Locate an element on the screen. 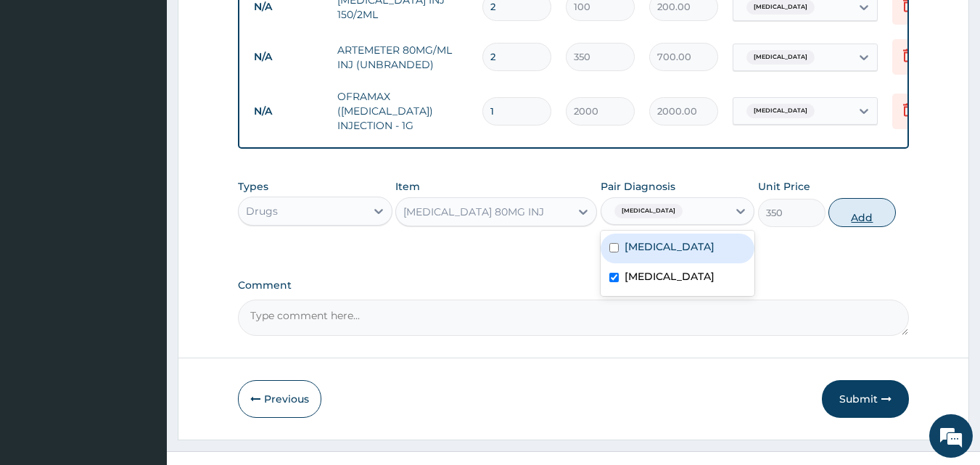  div: Minimize live chat window is located at coordinates (255, 25).